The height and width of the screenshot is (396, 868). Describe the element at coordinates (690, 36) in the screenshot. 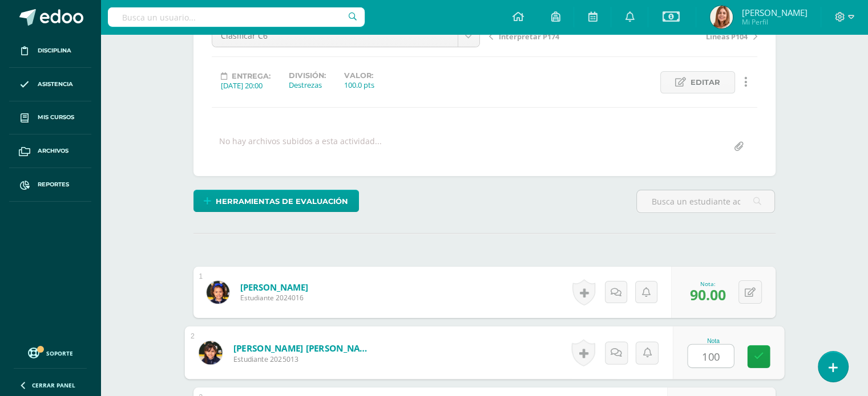

I see `a: Líneas P104` at that location.